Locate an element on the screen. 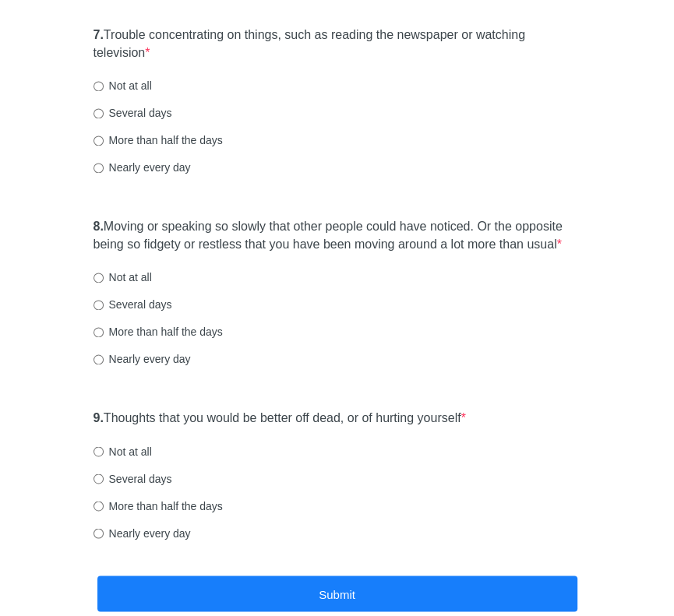 This screenshot has width=674, height=616. label: Trouble concentrating on things, such as reading the newspaper or watching television is located at coordinates (337, 44).